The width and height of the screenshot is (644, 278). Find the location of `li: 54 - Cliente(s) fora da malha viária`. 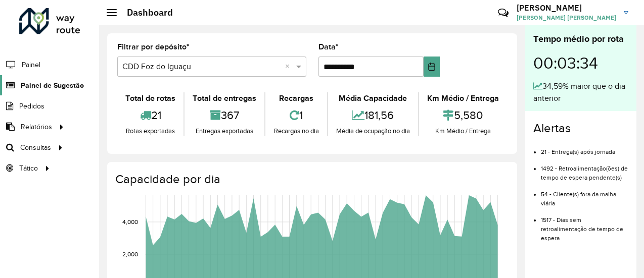

li: 54 - Cliente(s) fora da malha viária is located at coordinates (585, 195).